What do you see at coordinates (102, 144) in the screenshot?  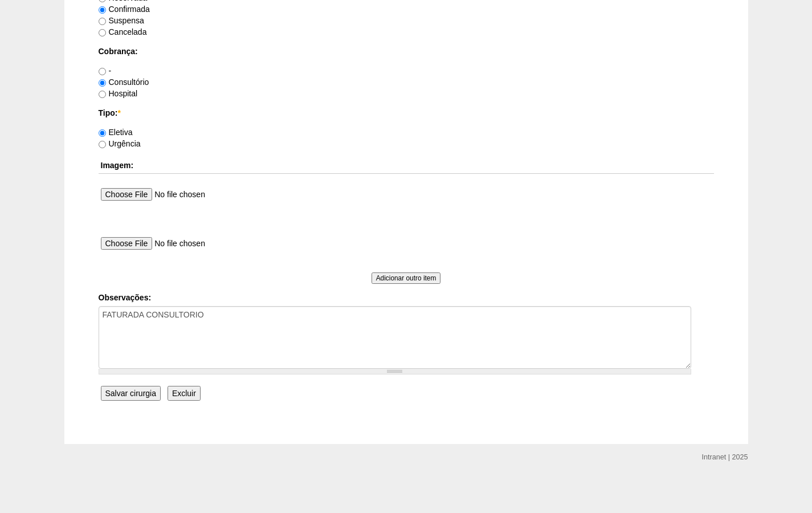 I see `input: Urgência` at bounding box center [102, 144].